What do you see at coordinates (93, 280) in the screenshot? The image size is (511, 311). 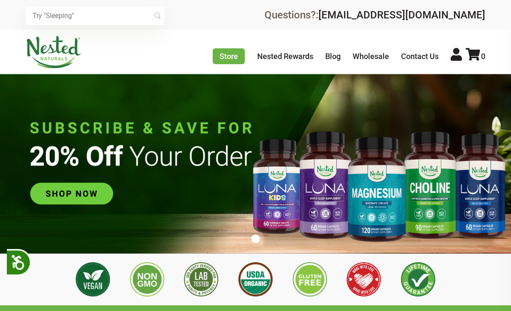 I see `img: Vegan` at bounding box center [93, 280].